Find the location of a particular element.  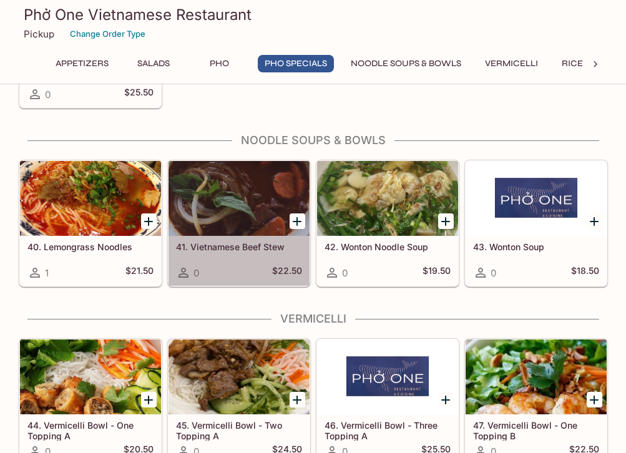

a: 41. Vietnamese Beef Stew0$22.50 is located at coordinates (239, 223).